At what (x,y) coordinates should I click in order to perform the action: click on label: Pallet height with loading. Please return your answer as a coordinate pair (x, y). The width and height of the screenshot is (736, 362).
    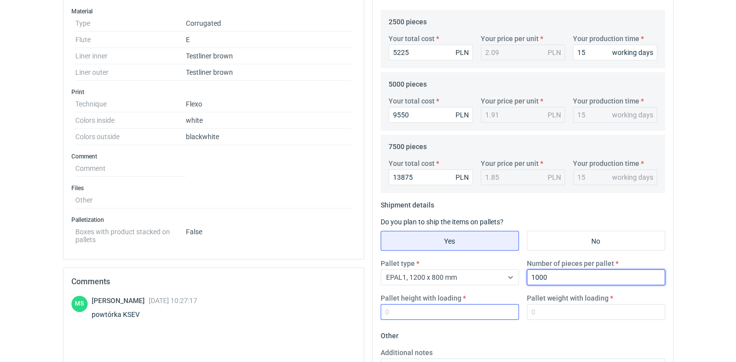
    Looking at the image, I should click on (421, 299).